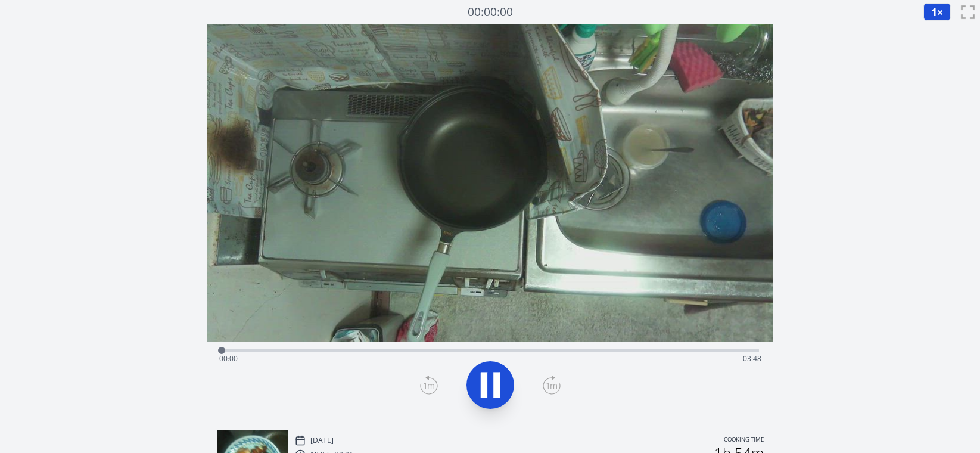 The width and height of the screenshot is (980, 453). Describe the element at coordinates (743, 441) in the screenshot. I see `p: Cooking time` at that location.